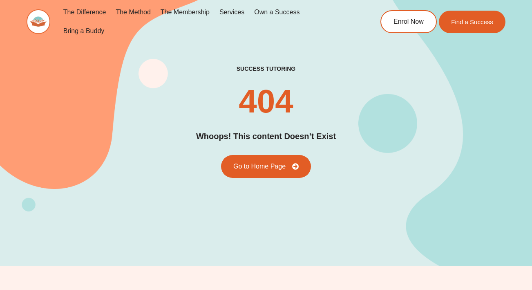  I want to click on h2: 404, so click(265, 101).